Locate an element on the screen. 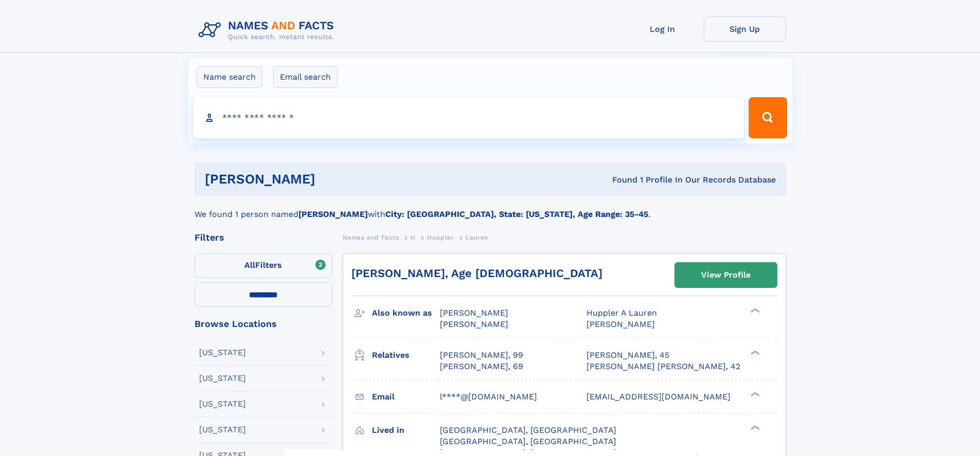 This screenshot has width=980, height=456. a: View Profile is located at coordinates (726, 275).